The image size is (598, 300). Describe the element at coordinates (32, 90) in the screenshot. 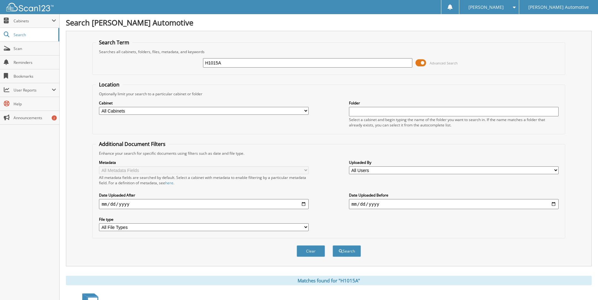

I see `span: User Reports` at that location.